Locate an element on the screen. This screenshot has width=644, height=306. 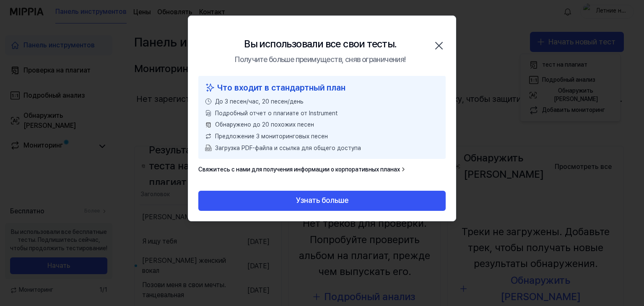
a: Свяжитесь с нами для получения информации о корпоративных планах is located at coordinates (303, 170).